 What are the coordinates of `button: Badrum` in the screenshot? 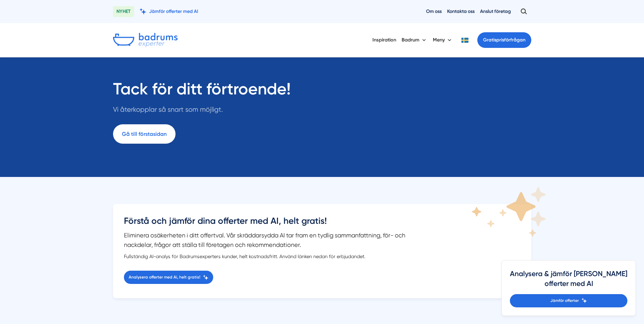 It's located at (414, 40).